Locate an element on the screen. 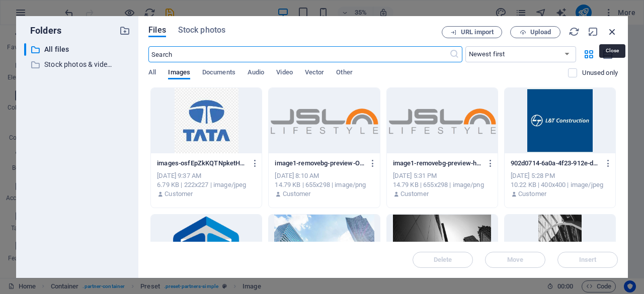 The image size is (644, 294). p: image1-removebg-preview-h5ZuV1KGyY1NAc0yK5ZlCw.png is located at coordinates (437, 164).